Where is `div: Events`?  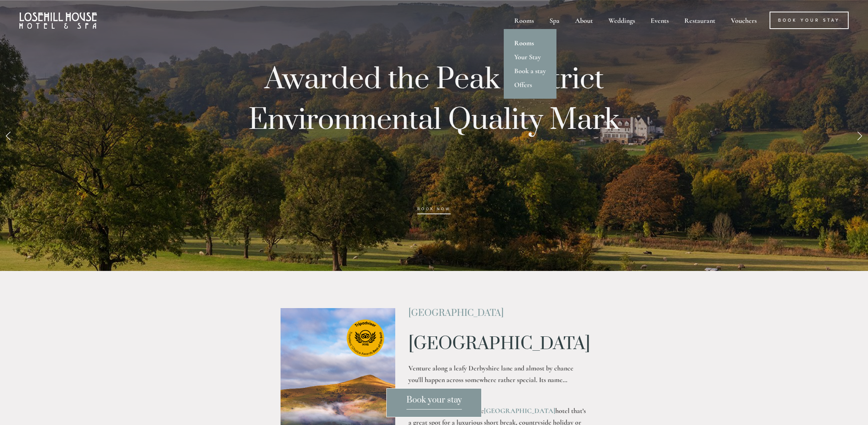 div: Events is located at coordinates (660, 20).